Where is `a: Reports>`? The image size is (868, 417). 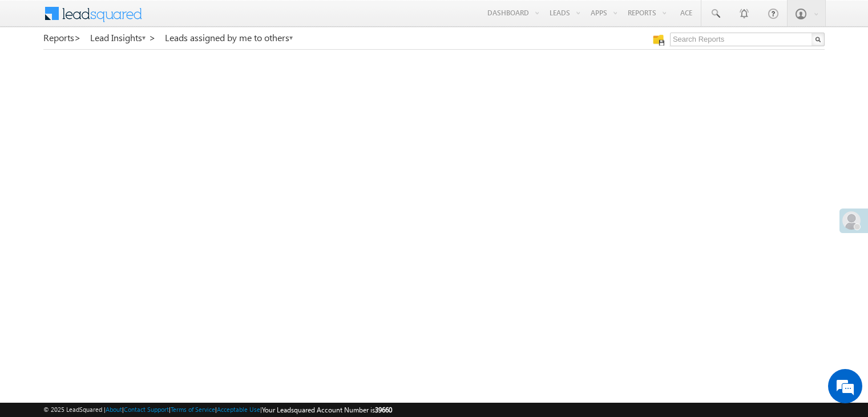 a: Reports> is located at coordinates (62, 38).